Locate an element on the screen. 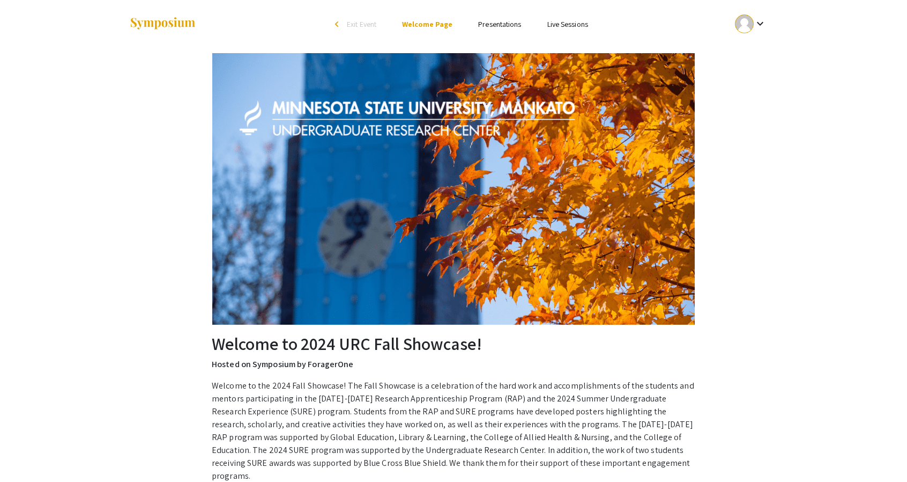 This screenshot has width=907, height=482. a: Presentations is located at coordinates (500, 24).